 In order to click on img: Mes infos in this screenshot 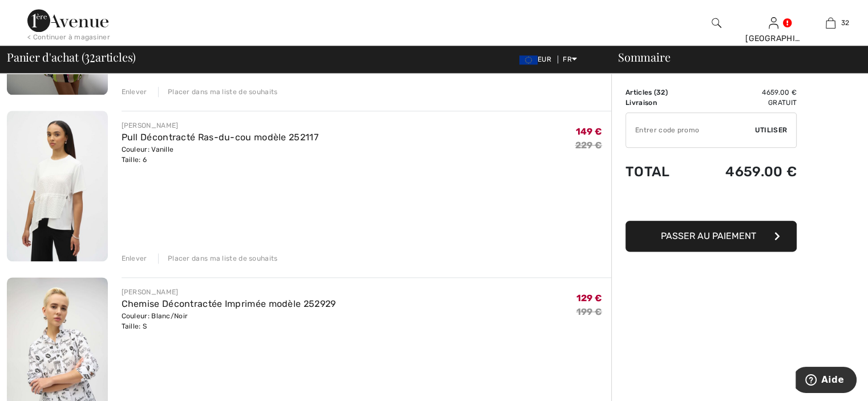, I will do `click(773, 23)`.